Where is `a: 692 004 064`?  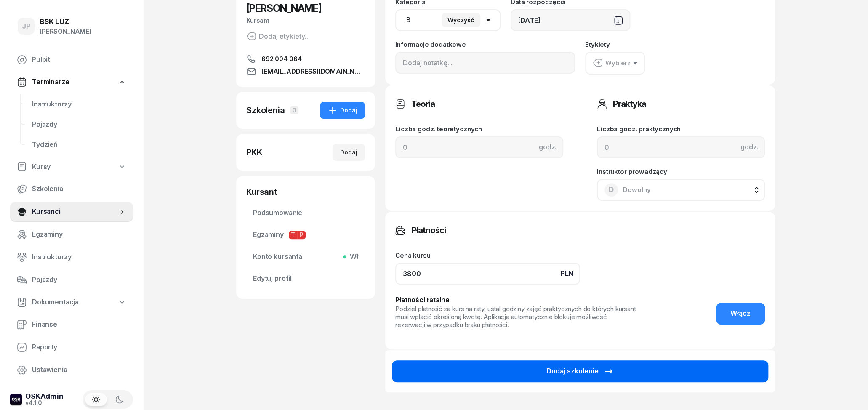 a: 692 004 064 is located at coordinates (306, 59).